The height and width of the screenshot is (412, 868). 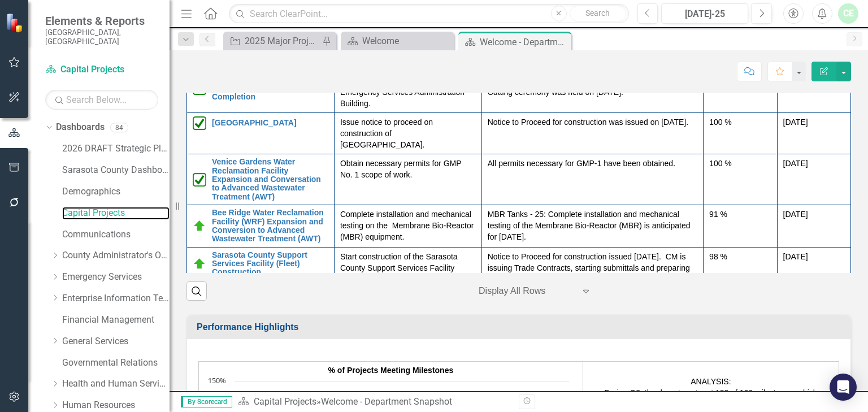 What do you see at coordinates (115, 363) in the screenshot?
I see `a: Governmental Relations` at bounding box center [115, 363].